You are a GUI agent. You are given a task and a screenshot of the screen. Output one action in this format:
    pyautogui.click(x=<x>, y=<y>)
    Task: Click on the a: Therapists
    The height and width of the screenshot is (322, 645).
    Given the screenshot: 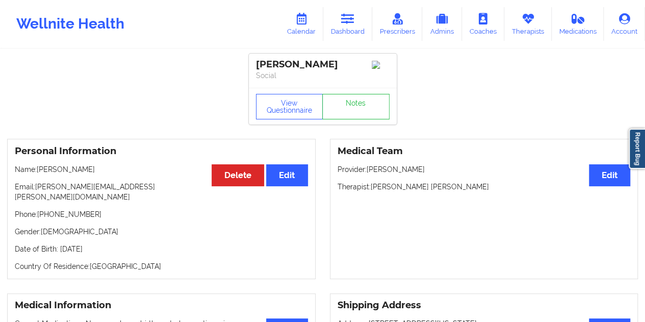 What is the action you would take?
    pyautogui.click(x=527, y=24)
    